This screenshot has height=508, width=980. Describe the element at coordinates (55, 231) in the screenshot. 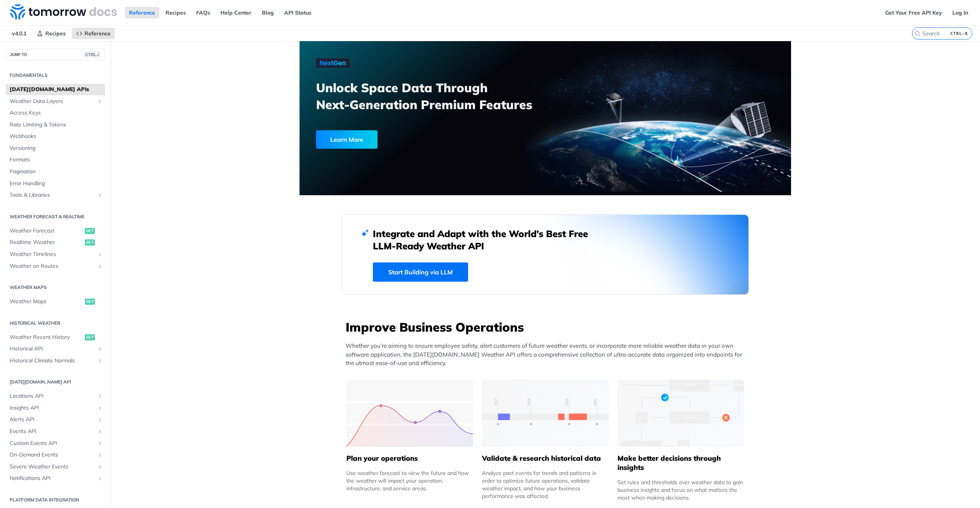

I see `a: Weather Forecastget` at that location.